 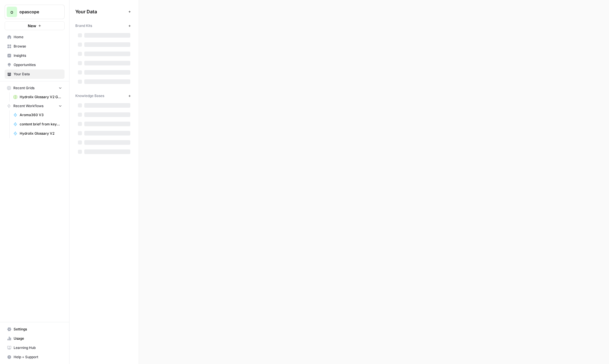 What do you see at coordinates (28, 106) in the screenshot?
I see `span: Recent Workflows` at bounding box center [28, 106].